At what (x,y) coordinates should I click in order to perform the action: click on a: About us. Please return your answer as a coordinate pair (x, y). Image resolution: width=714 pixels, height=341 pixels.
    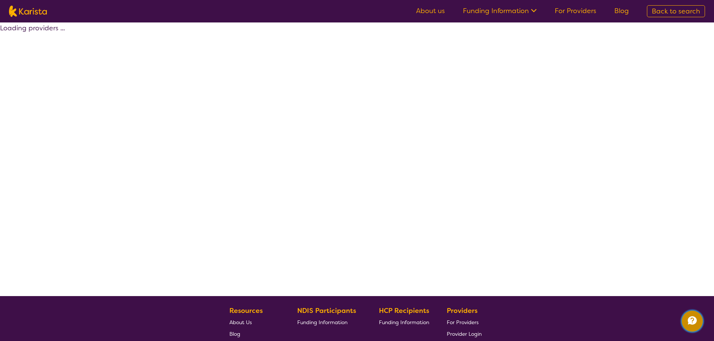
    Looking at the image, I should click on (430, 11).